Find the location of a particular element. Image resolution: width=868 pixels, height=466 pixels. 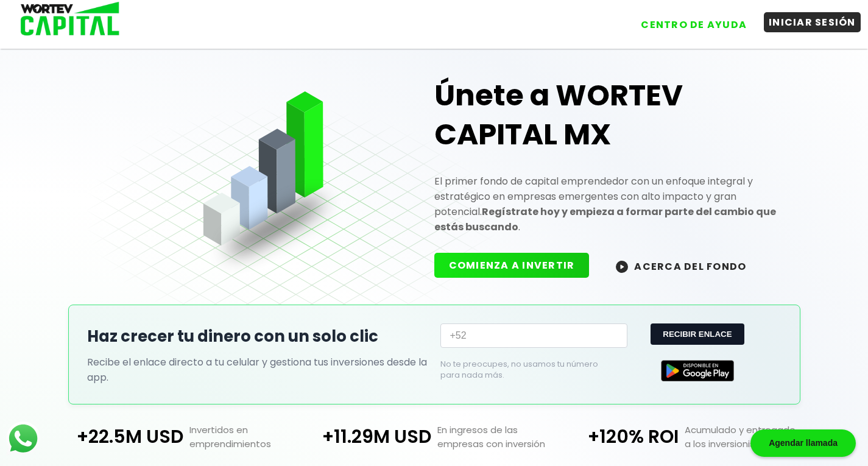

button: RECIBIR ENLACE is located at coordinates (697, 334).